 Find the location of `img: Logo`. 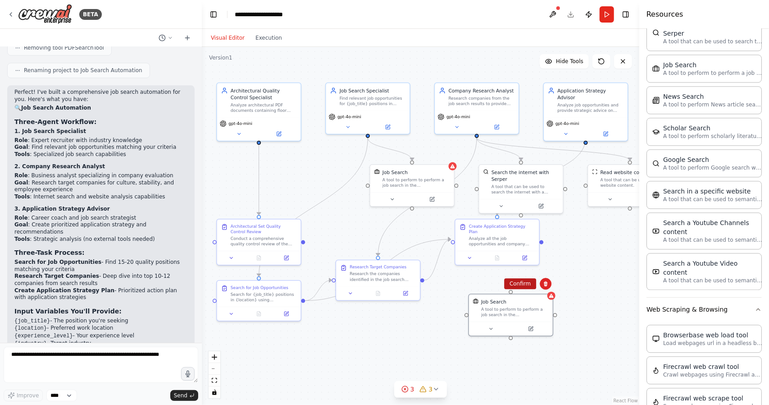

img: Logo is located at coordinates (45, 14).